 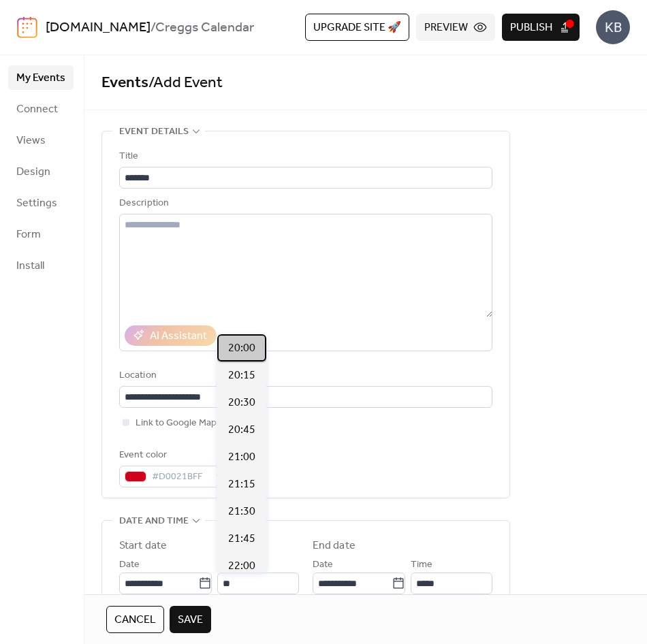 I want to click on div: End date, so click(x=334, y=545).